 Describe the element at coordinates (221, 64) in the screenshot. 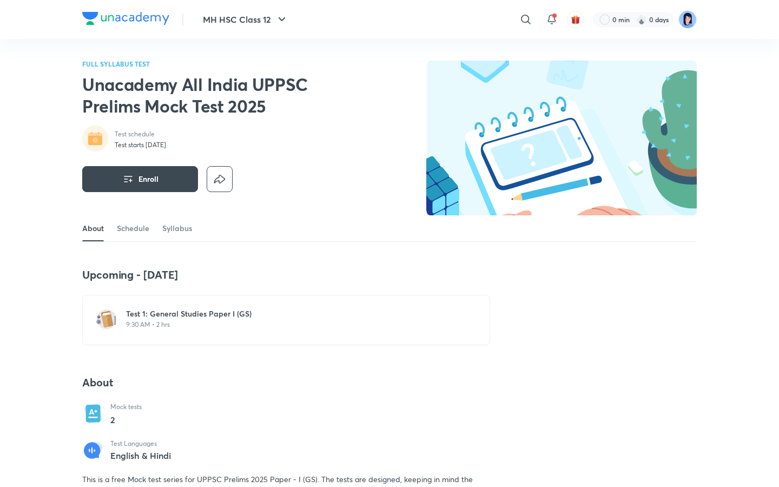

I see `p: FULL SYLLABUS TEST` at that location.